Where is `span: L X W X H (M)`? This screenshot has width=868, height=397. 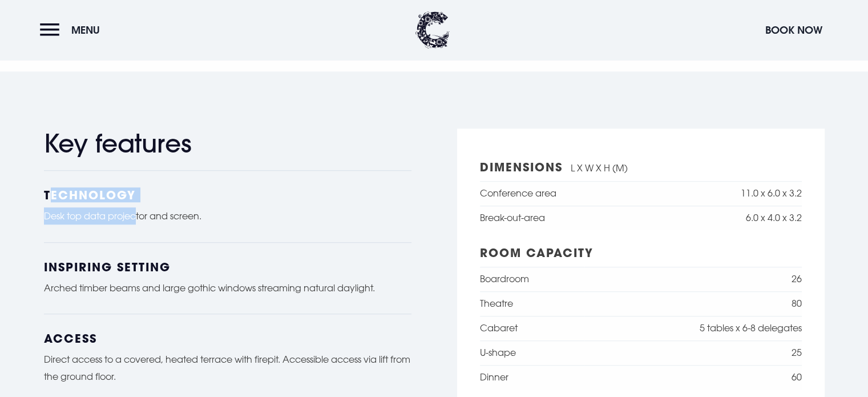
span: L X W X H (M) is located at coordinates (599, 168).